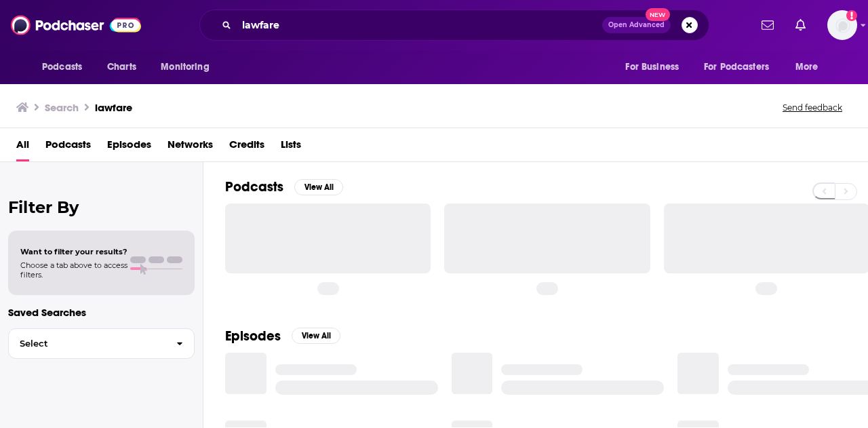 This screenshot has width=868, height=428. What do you see at coordinates (291, 147) in the screenshot?
I see `span: Lists` at bounding box center [291, 147].